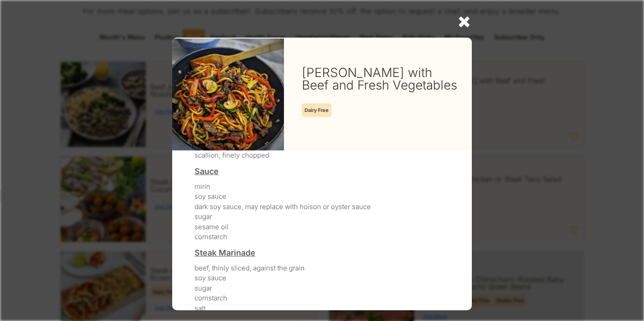 The width and height of the screenshot is (644, 321). I want to click on div: Dairy Free, so click(317, 110).